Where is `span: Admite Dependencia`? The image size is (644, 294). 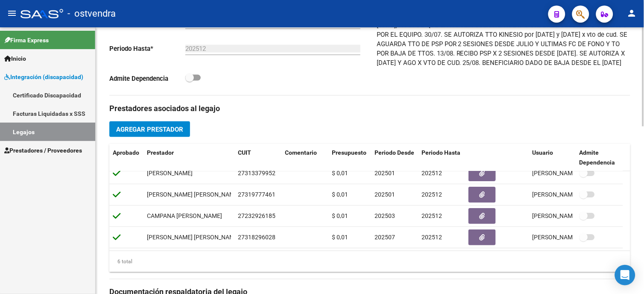 span: Admite Dependencia is located at coordinates (597, 157).